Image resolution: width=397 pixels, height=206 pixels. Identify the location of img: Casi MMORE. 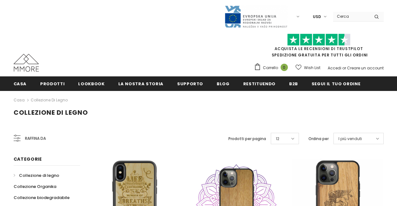
(26, 63).